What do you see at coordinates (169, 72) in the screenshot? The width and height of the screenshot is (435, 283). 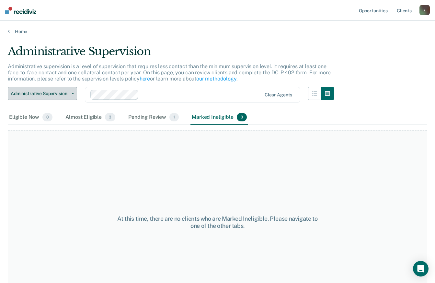 I see `p: Administrative supervision is a level of supervision that requires less contact than the minimum ...` at bounding box center [169, 72].